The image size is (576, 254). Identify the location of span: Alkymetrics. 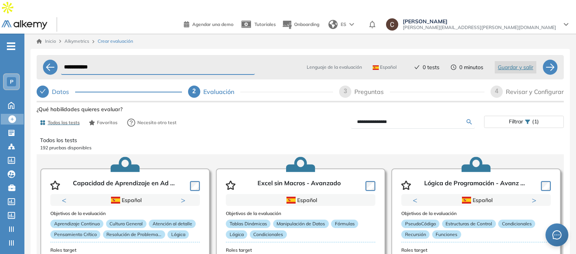
(77, 41).